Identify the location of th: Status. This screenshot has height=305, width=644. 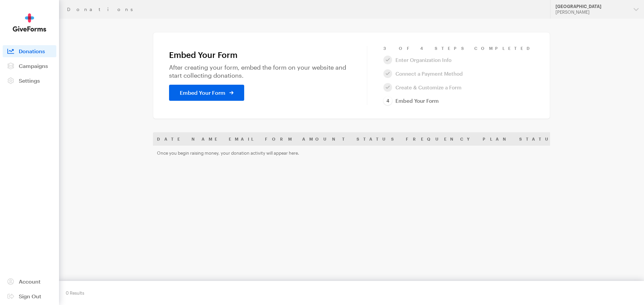
(377, 139).